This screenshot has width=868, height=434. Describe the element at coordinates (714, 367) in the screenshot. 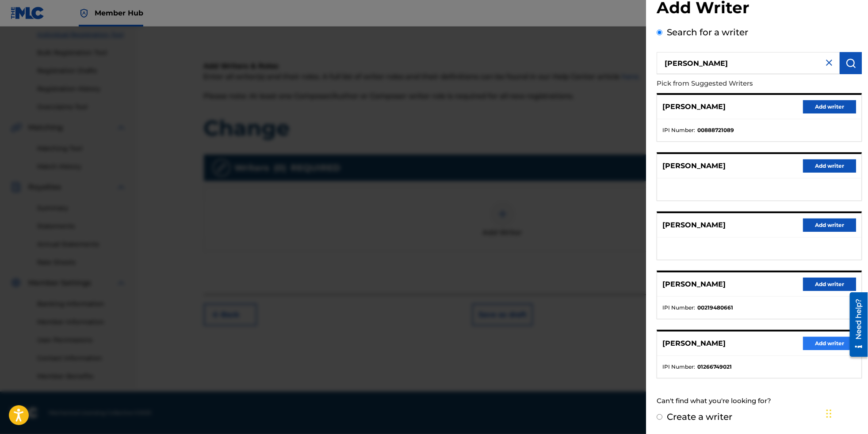

I see `strong: 01266749021` at that location.